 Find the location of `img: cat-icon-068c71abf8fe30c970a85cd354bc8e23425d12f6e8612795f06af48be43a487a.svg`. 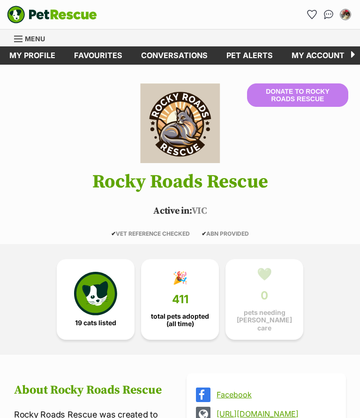

img: cat-icon-068c71abf8fe30c970a85cd354bc8e23425d12f6e8612795f06af48be43a487a.svg is located at coordinates (96, 293).